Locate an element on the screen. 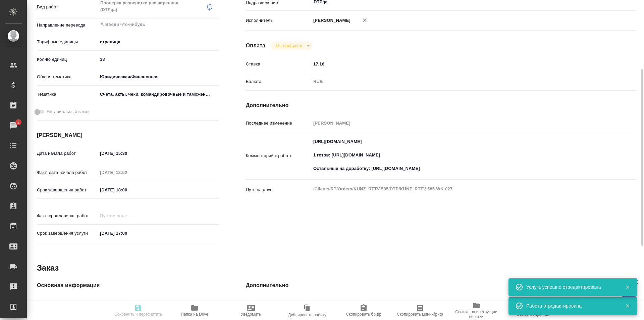 Image resolution: width=644 pixels, height=320 pixels. button: Ссылка на инструкции верстки is located at coordinates (477, 311).